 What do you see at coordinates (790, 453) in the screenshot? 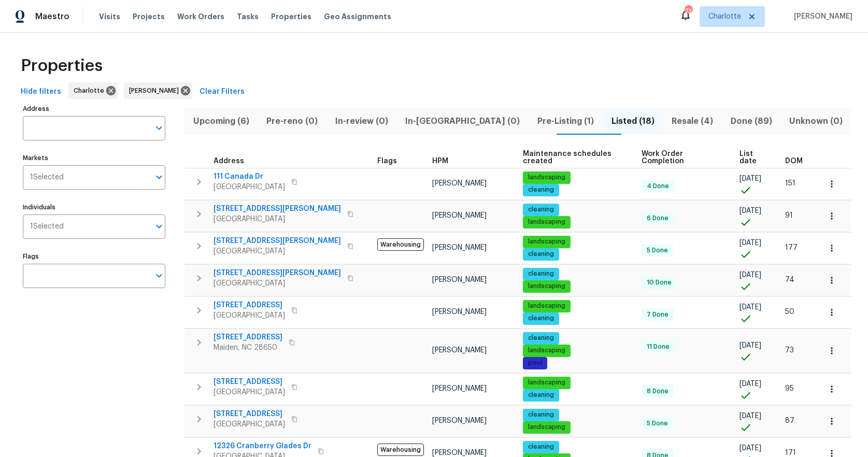
I see `span: 171` at bounding box center [790, 453].